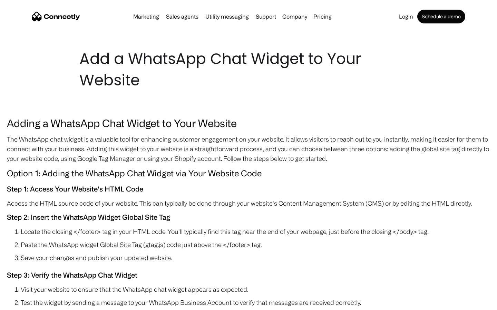 Image resolution: width=497 pixels, height=310 pixels. I want to click on h1: Add a WhatsApp Chat Widget to Your Website, so click(248, 70).